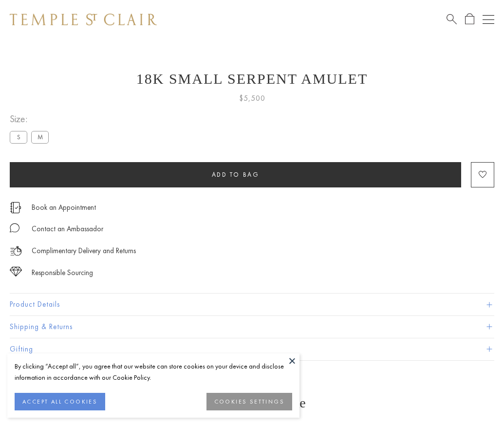 The height and width of the screenshot is (425, 504). Describe the element at coordinates (31, 119) in the screenshot. I see `span: Size:` at that location.